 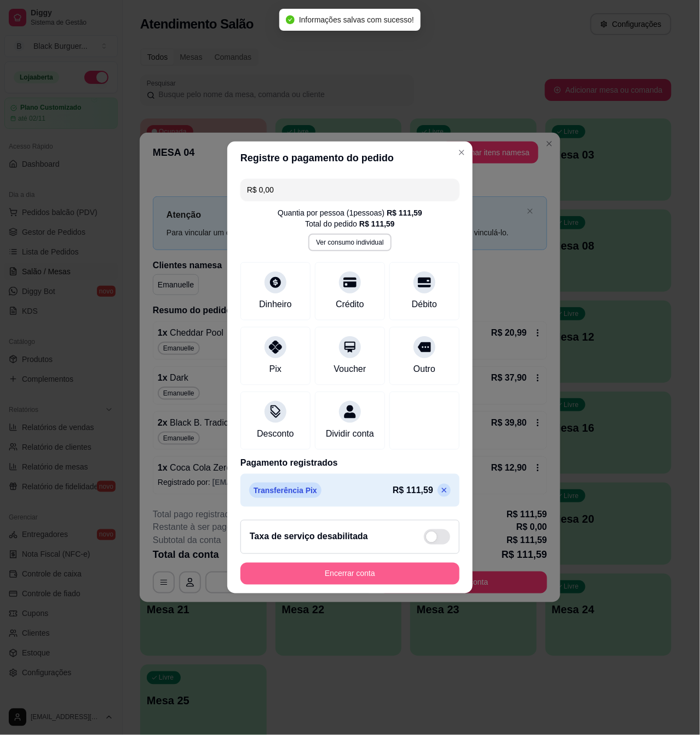 What do you see at coordinates (350, 574) in the screenshot?
I see `button: Encerrar conta` at bounding box center [350, 574].